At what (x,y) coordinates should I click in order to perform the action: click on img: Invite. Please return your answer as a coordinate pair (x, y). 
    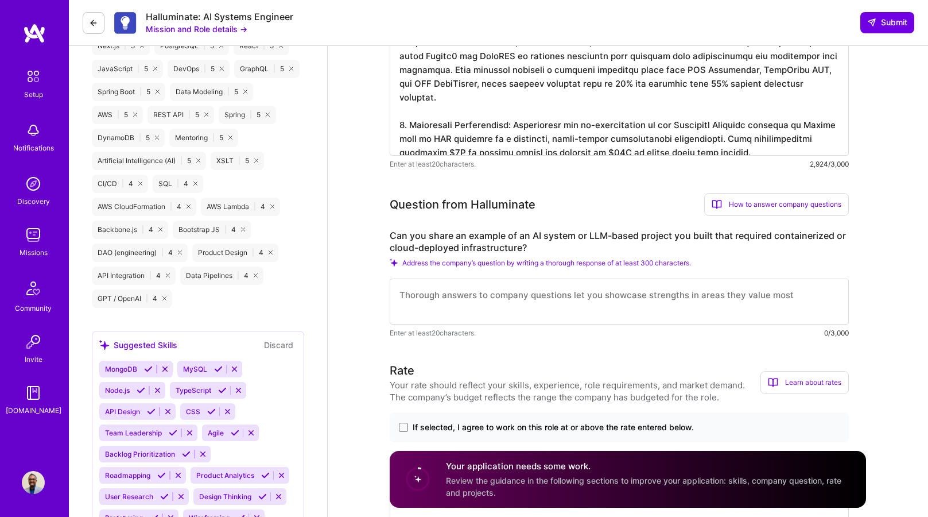
    Looking at the image, I should click on (33, 342).